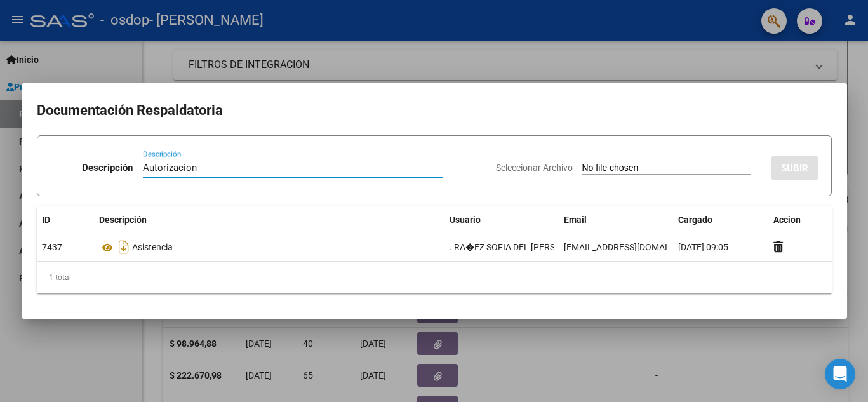 This screenshot has height=402, width=868. What do you see at coordinates (434, 111) in the screenshot?
I see `h2: Documentación Respaldatoria` at bounding box center [434, 111].